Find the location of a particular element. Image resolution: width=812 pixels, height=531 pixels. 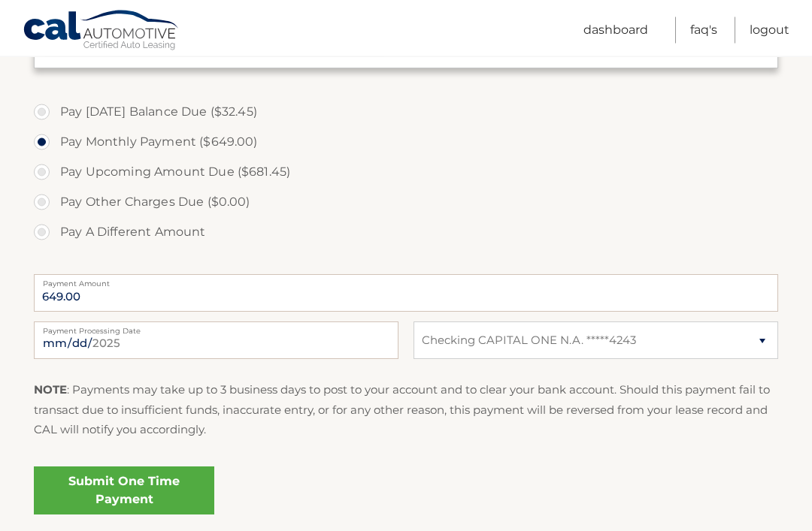

a: Submit One Time Payment is located at coordinates (124, 492).